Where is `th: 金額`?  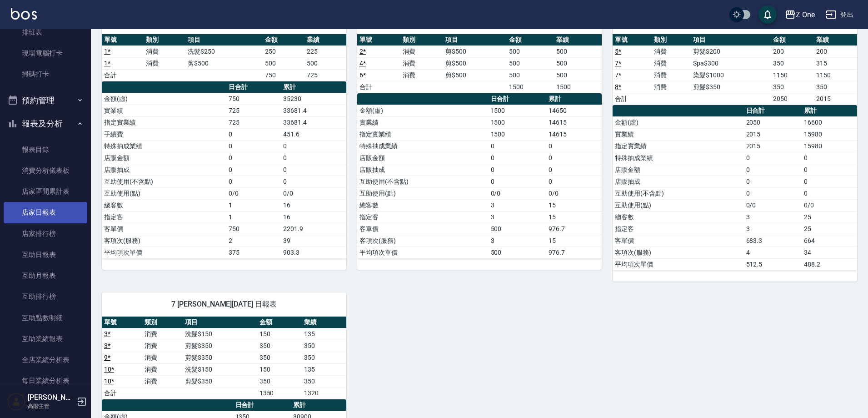 th: 金額 is located at coordinates (531, 40).